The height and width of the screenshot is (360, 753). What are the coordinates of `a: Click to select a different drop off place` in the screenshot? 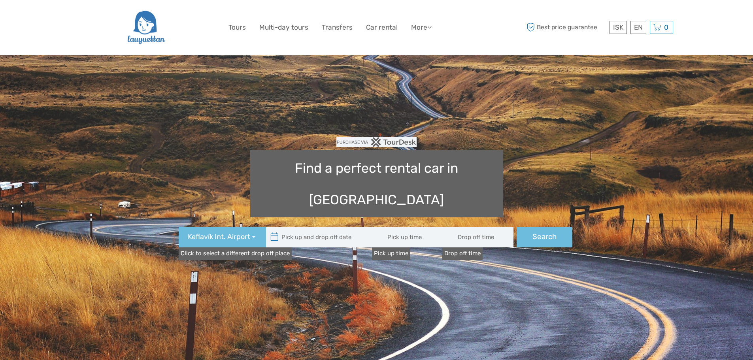 It's located at (235, 253).